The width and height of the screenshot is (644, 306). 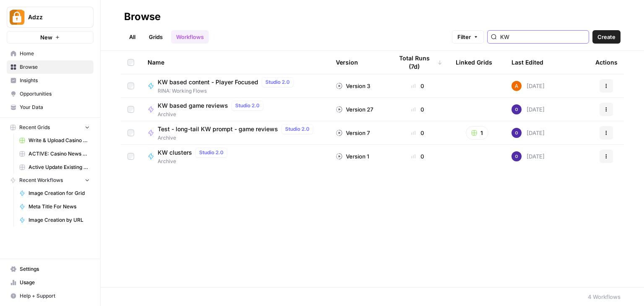 I want to click on a: Your Data, so click(x=50, y=107).